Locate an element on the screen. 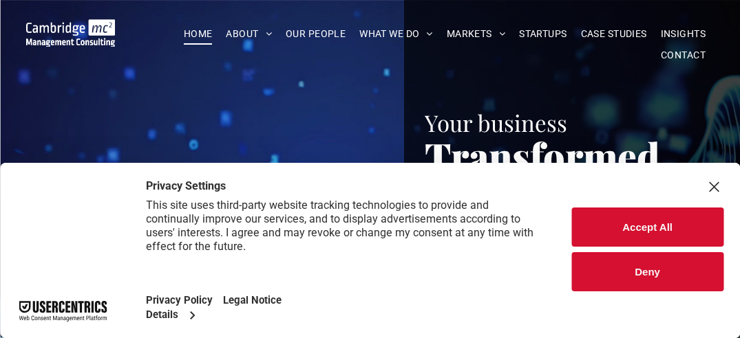 Image resolution: width=740 pixels, height=338 pixels. a: HOME is located at coordinates (198, 34).